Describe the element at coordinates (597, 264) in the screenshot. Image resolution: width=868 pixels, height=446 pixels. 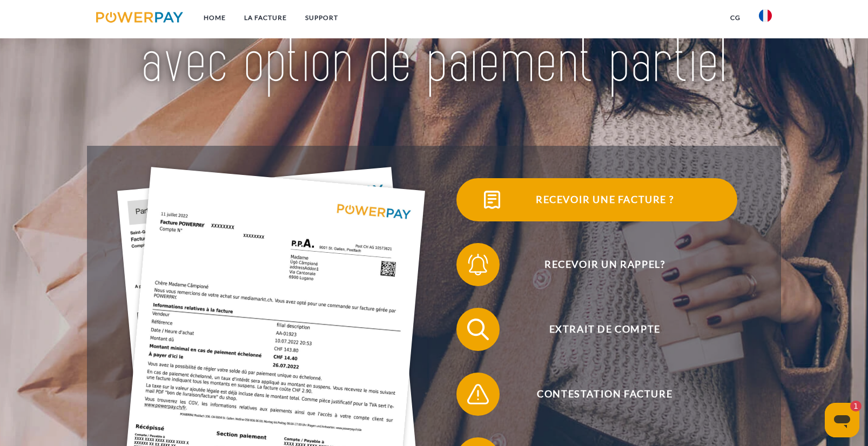
I see `button: Recevoir un rappel?` at that location.